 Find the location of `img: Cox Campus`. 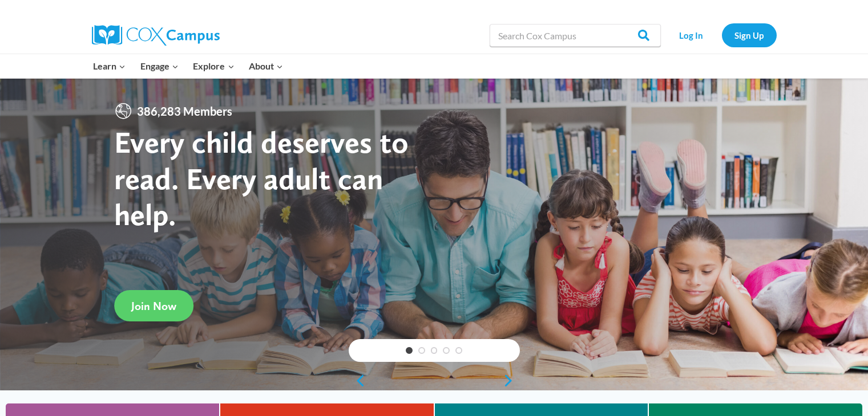

img: Cox Campus is located at coordinates (155, 35).